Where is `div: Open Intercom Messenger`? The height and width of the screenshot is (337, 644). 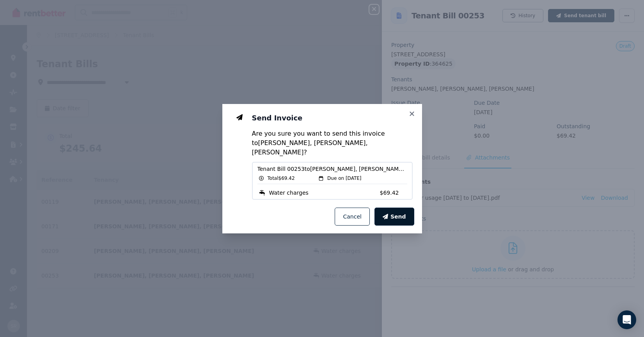 div: Open Intercom Messenger is located at coordinates (626, 319).